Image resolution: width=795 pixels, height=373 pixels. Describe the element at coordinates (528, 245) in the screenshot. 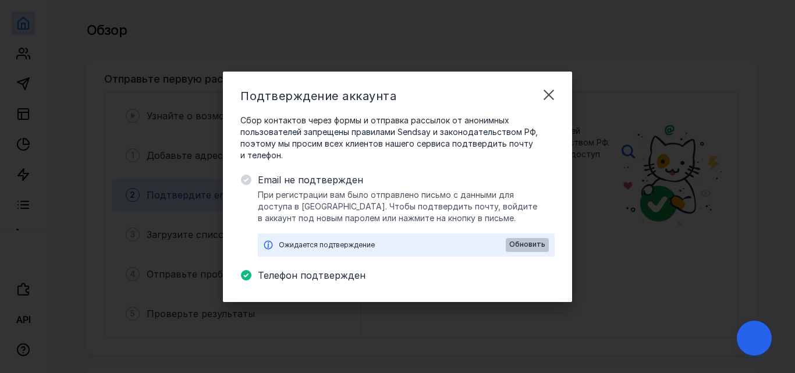

I see `button: Обновить` at that location.